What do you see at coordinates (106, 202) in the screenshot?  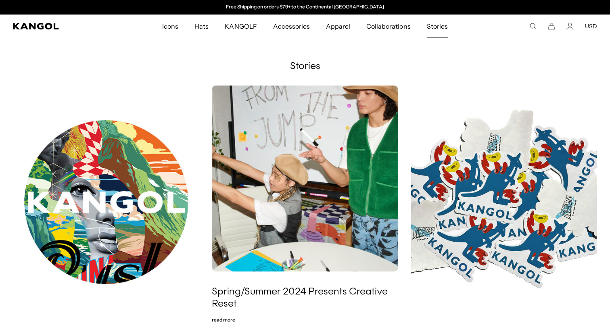 I see `img: TRISTAN EATON FOR KANGOL` at bounding box center [106, 202].